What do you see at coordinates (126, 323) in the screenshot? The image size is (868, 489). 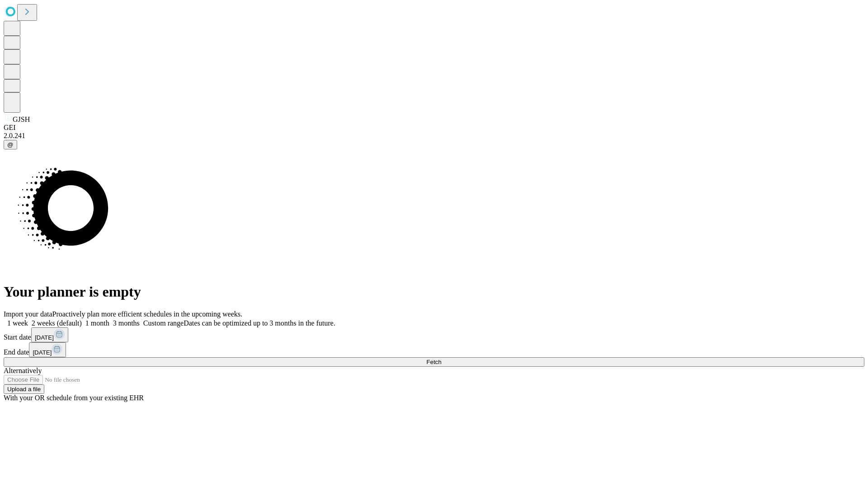 I see `span: 3 months` at bounding box center [126, 323].